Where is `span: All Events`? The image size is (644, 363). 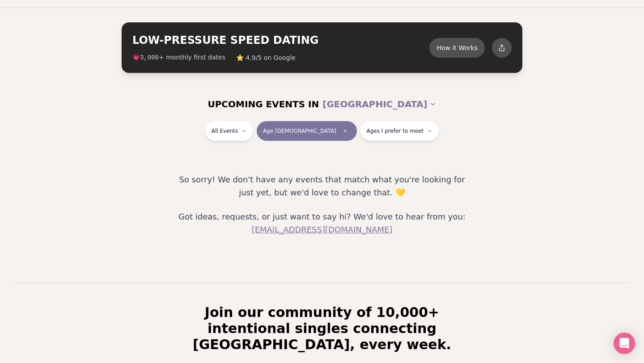 span: All Events is located at coordinates (225, 131).